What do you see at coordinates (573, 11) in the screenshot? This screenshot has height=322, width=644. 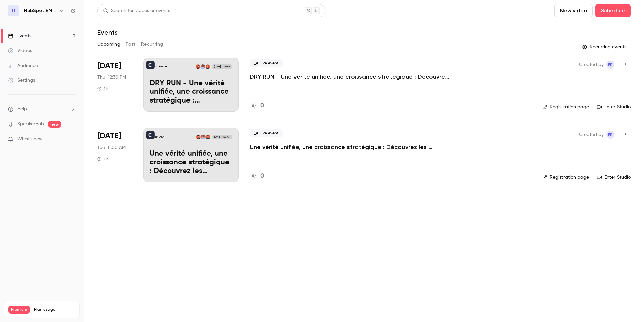 I see `button: New video` at bounding box center [573, 11].